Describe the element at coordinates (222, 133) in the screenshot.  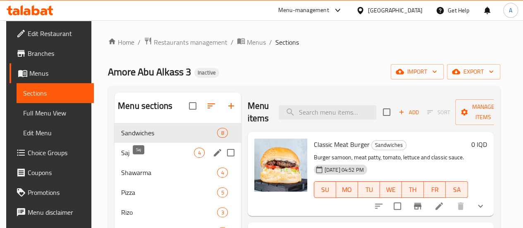
I see `span: 8` at that location.